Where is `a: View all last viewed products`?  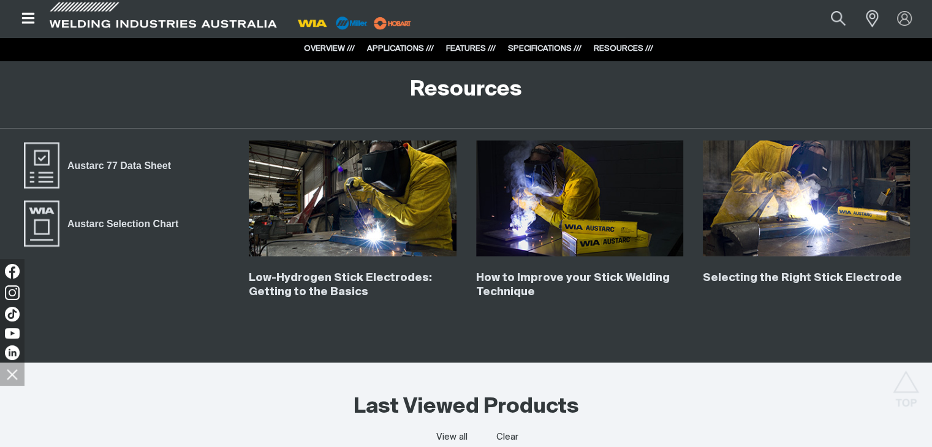
a: View all last viewed products is located at coordinates (451, 437).